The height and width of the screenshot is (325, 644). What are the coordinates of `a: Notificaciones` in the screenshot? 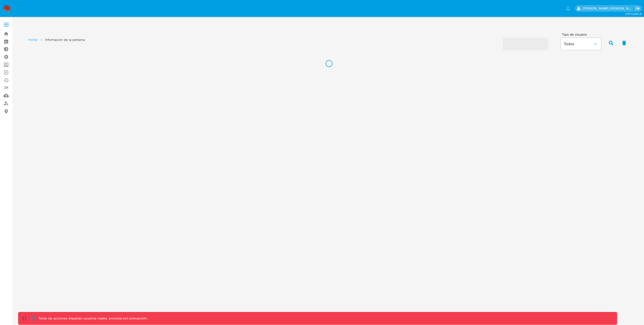 It's located at (568, 8).